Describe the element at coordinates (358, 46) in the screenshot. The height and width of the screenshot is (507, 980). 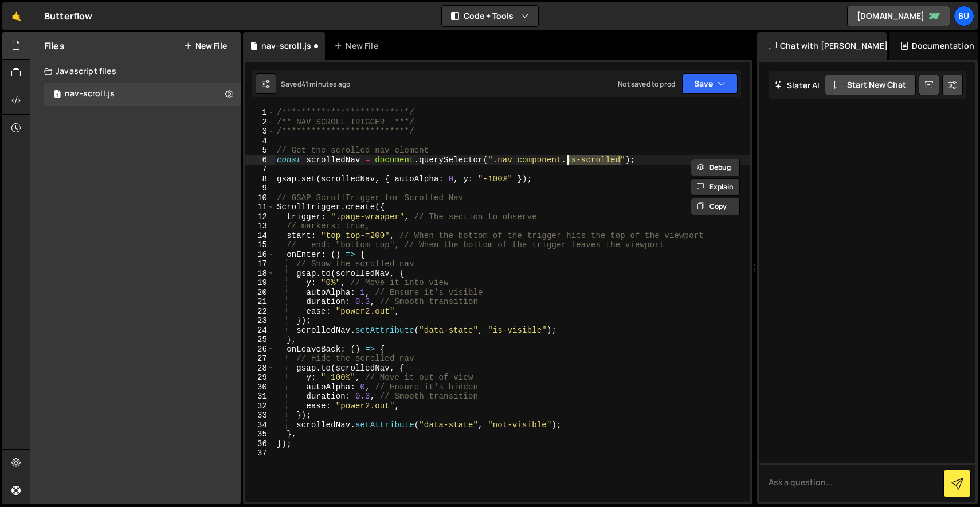
I see `div: New File` at that location.